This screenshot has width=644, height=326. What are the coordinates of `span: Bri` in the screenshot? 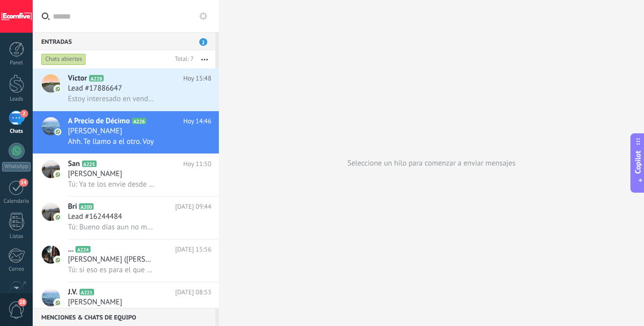 It's located at (73, 207).